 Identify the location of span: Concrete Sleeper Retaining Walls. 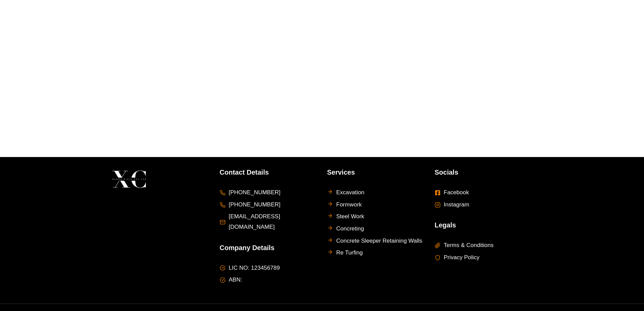
(379, 241).